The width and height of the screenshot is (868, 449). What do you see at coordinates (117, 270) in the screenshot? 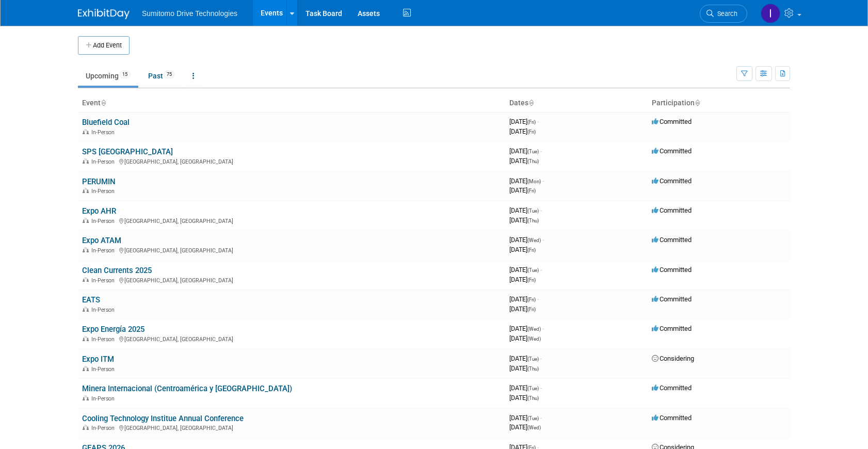
I see `a: Clean Currents 2025` at bounding box center [117, 270].